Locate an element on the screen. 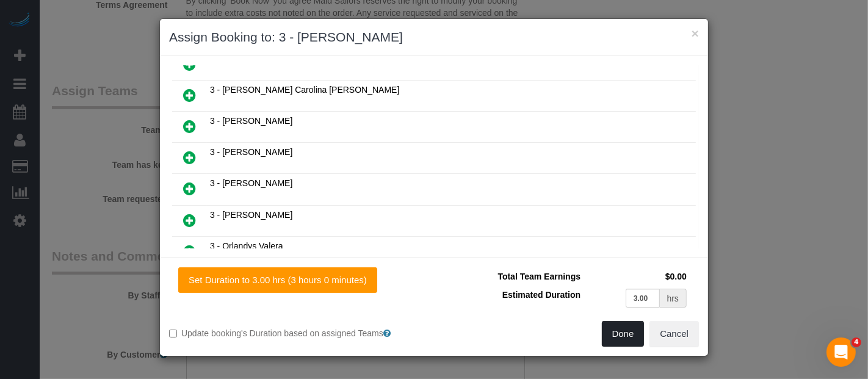  input: Update booking's Duration based on assigned Teams is located at coordinates (173, 333).